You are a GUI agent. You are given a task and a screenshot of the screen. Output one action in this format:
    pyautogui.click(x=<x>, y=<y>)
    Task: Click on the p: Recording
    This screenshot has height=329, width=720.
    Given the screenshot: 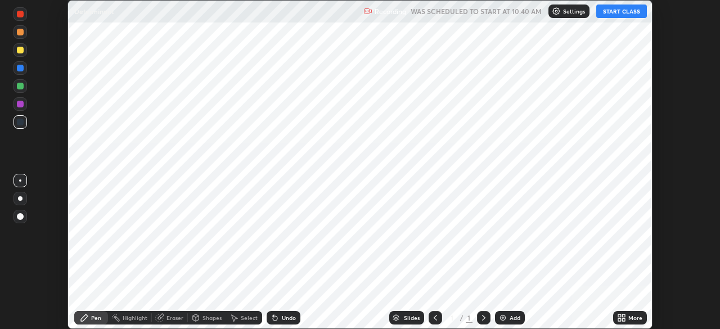 What is the action you would take?
    pyautogui.click(x=391, y=11)
    